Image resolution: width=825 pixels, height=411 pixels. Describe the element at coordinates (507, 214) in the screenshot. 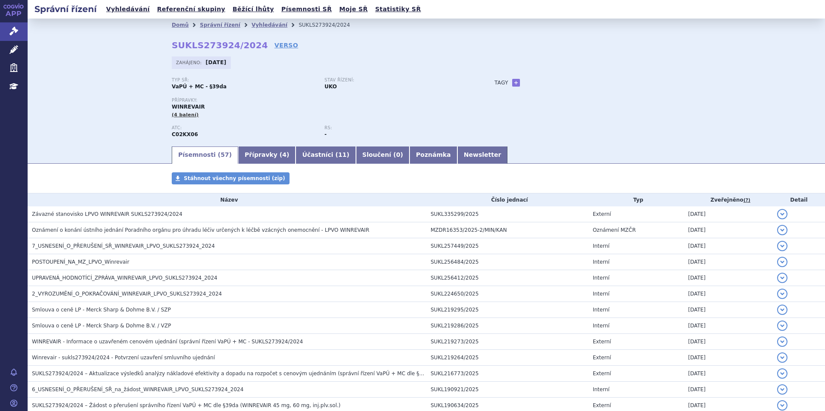

I see `td: SUKL335299/2025` at that location.